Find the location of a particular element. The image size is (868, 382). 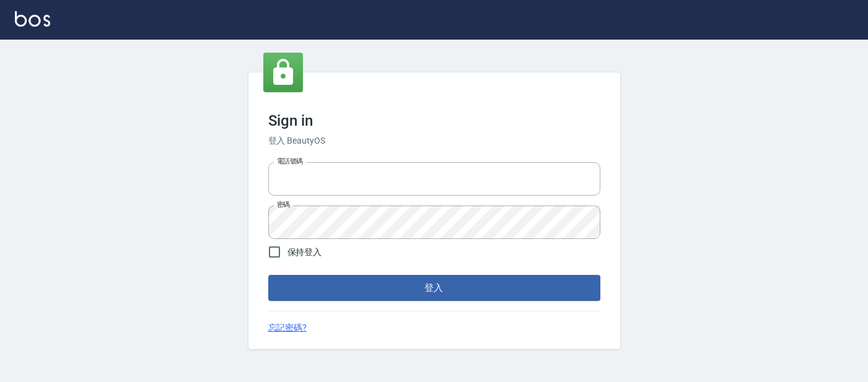

h3: Sign in is located at coordinates (434, 121).